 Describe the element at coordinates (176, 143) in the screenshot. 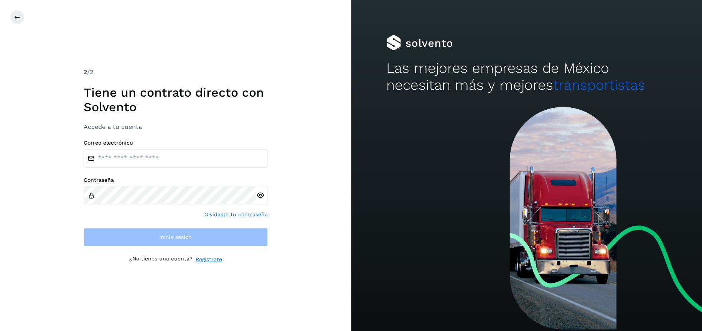

I see `label: Correo electrónico` at that location.